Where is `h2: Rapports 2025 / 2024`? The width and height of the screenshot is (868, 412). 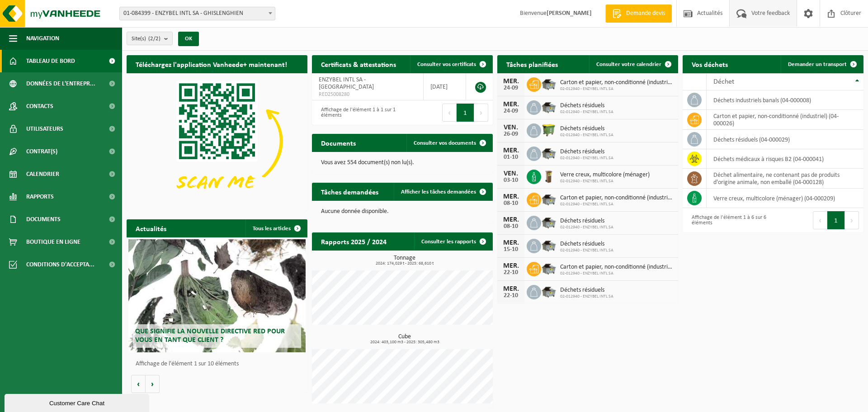 h2: Rapports 2025 / 2024 is located at coordinates (354, 241).